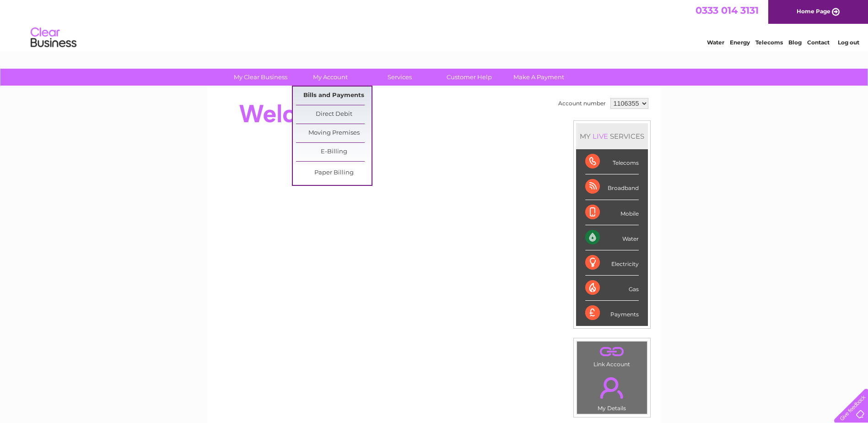 Image resolution: width=868 pixels, height=423 pixels. I want to click on div: MY SERVICES, so click(612, 136).